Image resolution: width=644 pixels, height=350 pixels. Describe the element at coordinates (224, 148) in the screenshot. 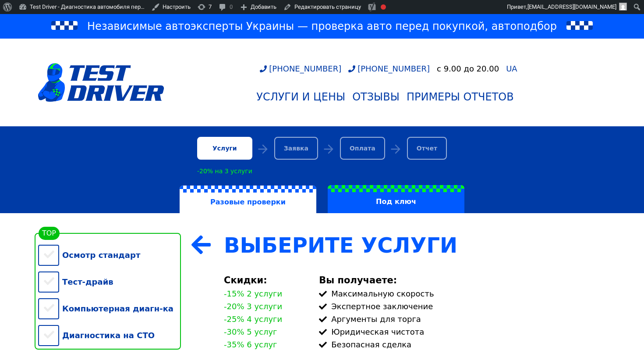

I see `div: Услуги` at that location.